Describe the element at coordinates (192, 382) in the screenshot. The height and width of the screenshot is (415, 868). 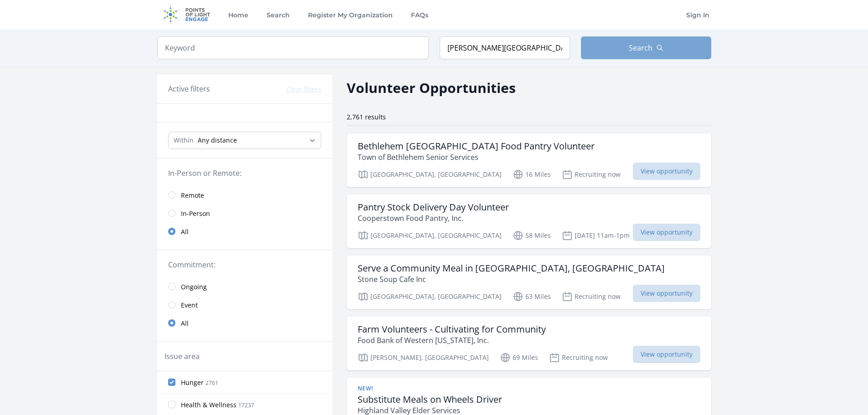
I see `span: Hunger` at that location.